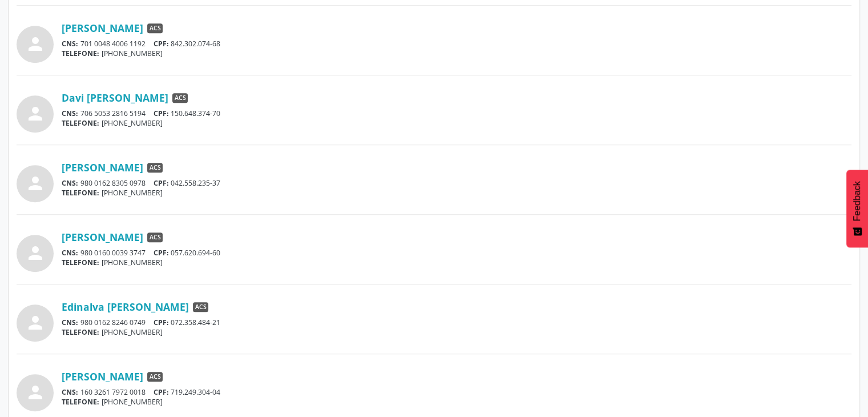 The image size is (868, 417). What do you see at coordinates (457, 322) in the screenshot?
I see `div: 980 0162 8246 0749 072.358.484-21` at bounding box center [457, 322].